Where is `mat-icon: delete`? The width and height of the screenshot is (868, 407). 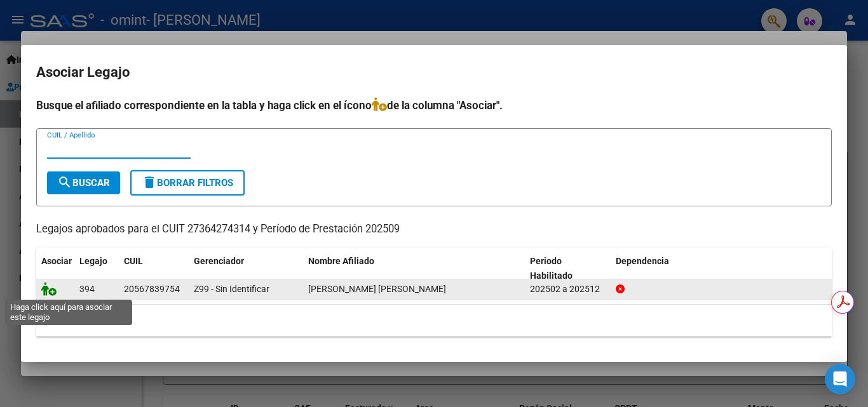 mat-icon: delete is located at coordinates (150, 183).